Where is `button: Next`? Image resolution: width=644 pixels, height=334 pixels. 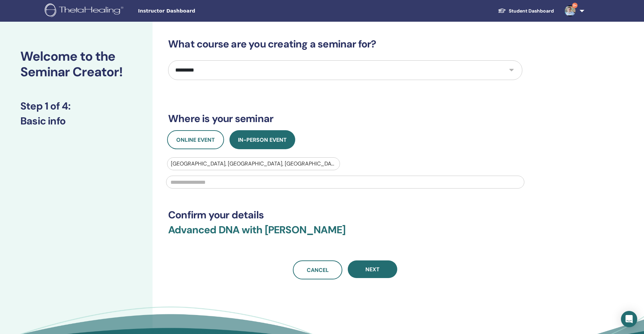 button: Next is located at coordinates (372, 270).